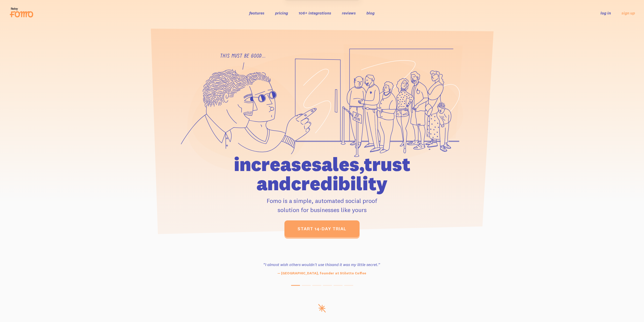  I want to click on h1: increase sales, trust and credibility, so click(322, 174).